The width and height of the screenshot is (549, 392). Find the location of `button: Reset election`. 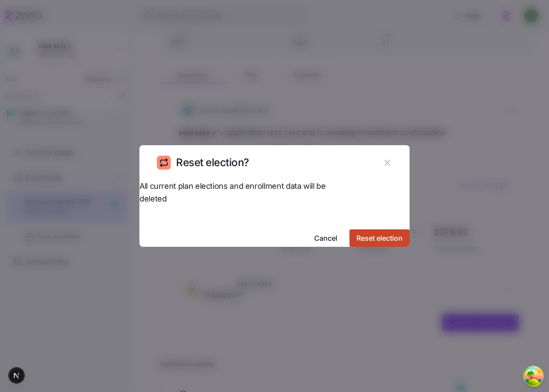

button: Reset election is located at coordinates (380, 238).